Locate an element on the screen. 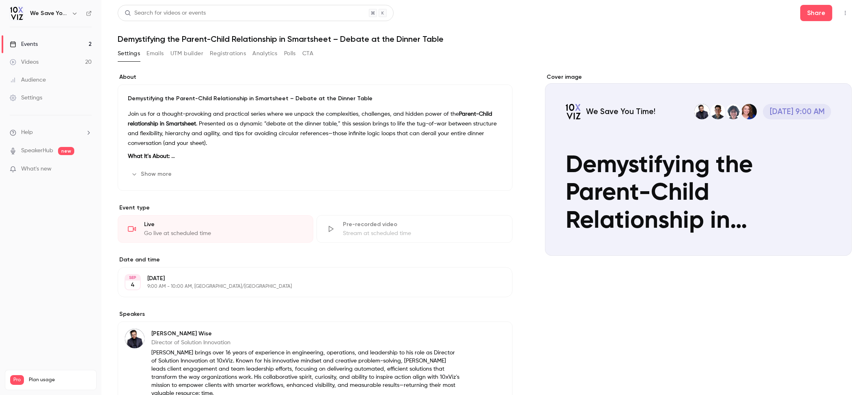 The width and height of the screenshot is (868, 395). span: new is located at coordinates (66, 151).